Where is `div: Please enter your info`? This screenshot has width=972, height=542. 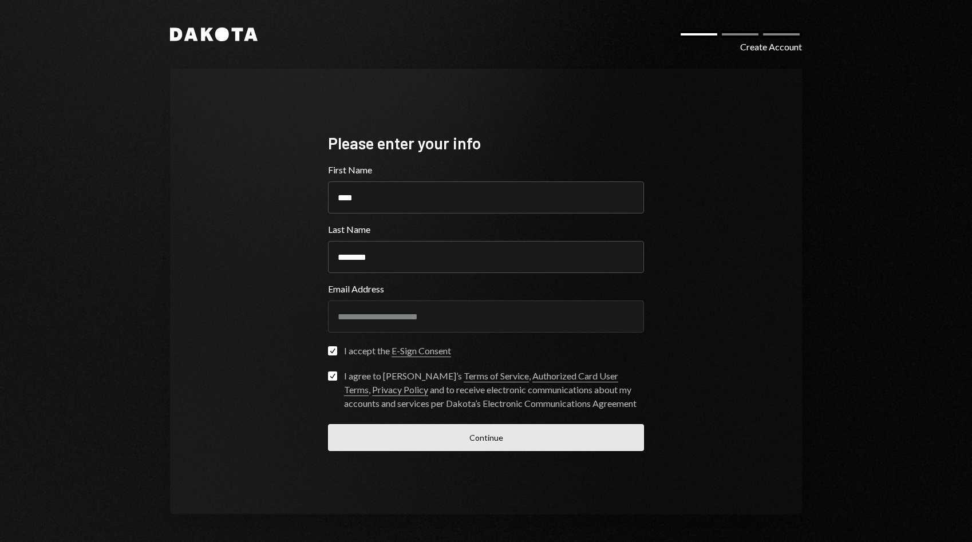 div: Please enter your info is located at coordinates (486, 143).